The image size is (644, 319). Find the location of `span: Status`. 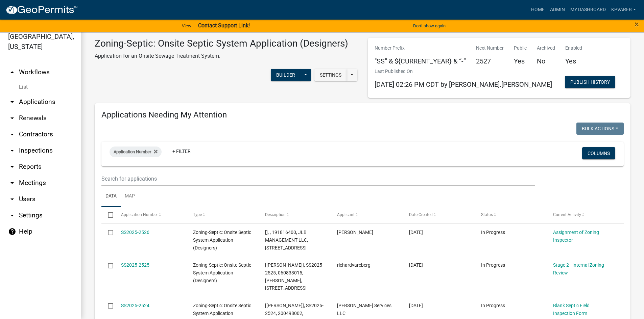

span: Status is located at coordinates (487, 215).